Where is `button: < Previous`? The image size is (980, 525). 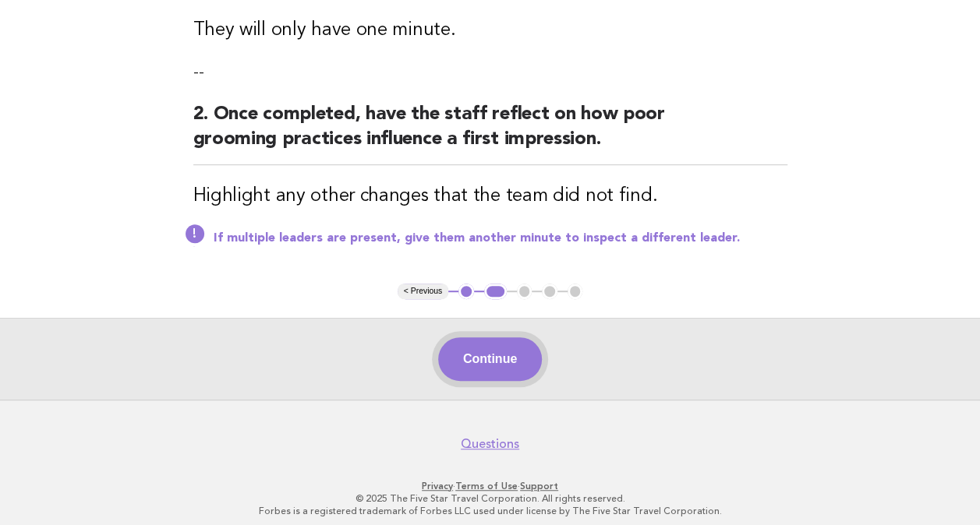
button: < Previous is located at coordinates (422, 292).